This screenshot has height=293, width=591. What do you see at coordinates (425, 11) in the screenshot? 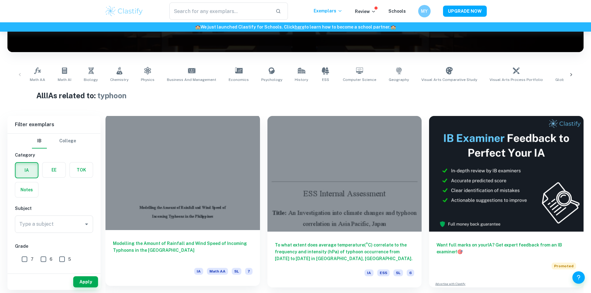
I see `button: MY` at bounding box center [425, 11].